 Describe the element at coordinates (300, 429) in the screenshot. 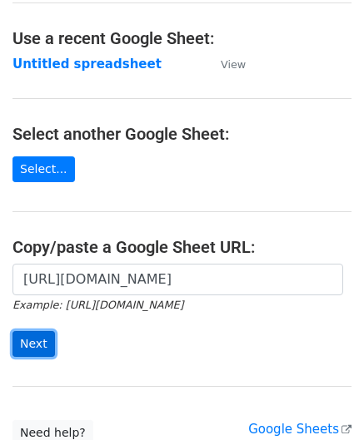

I see `a: Google Sheets` at that location.